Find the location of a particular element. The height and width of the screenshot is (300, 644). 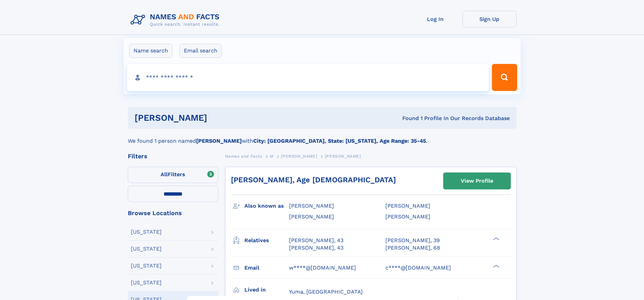

div: View Profile is located at coordinates (477, 181).